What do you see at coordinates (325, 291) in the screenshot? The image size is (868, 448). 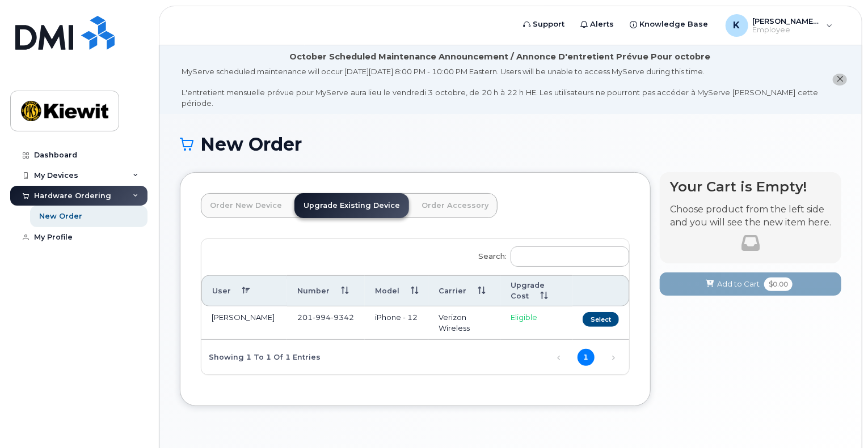 I see `th: Number: activate to sort column ascending` at bounding box center [325, 291].